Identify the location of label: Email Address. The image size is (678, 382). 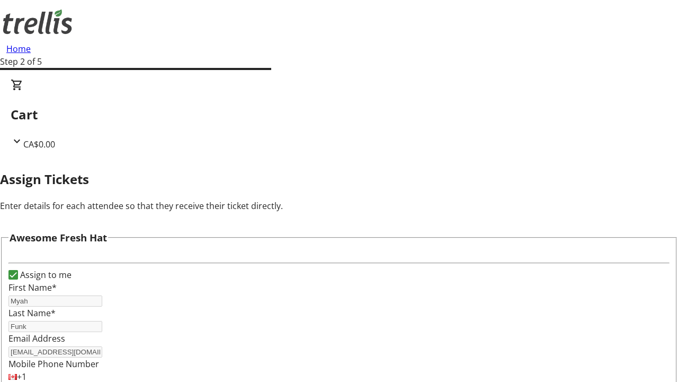
(37, 338).